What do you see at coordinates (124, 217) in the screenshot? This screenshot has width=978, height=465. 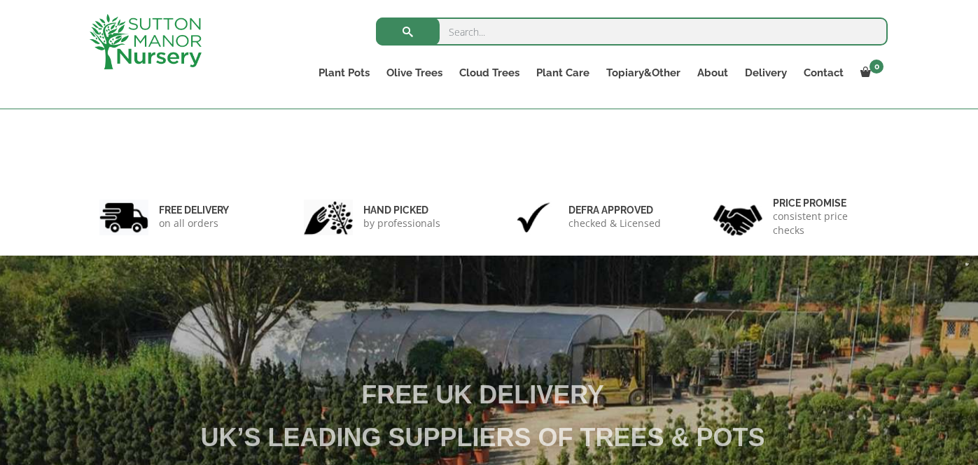 I see `img: 1.jpg` at bounding box center [124, 217].